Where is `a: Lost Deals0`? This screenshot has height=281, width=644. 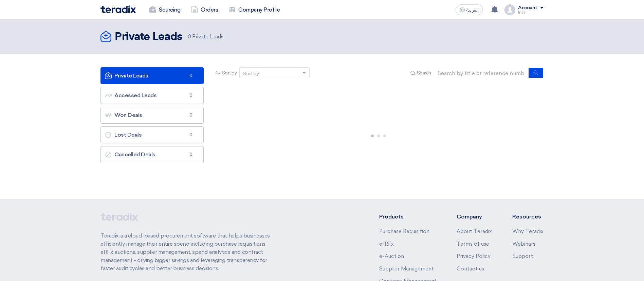 a: Lost Deals0 is located at coordinates (152, 135).